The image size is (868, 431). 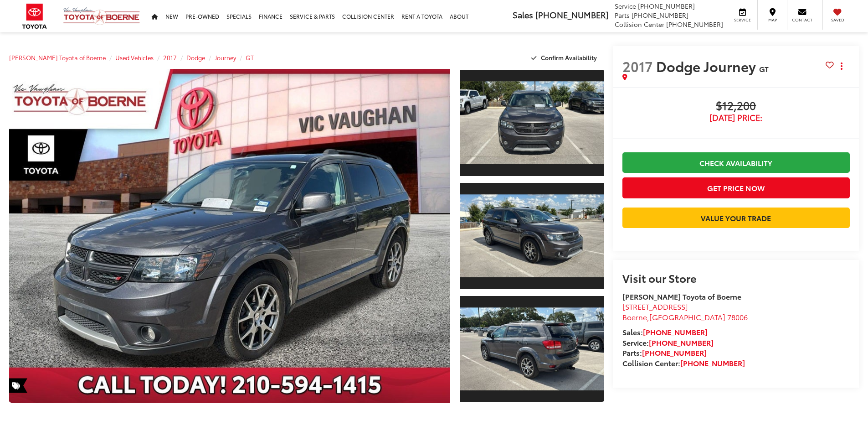 I want to click on strong: Parts:, so click(x=664, y=352).